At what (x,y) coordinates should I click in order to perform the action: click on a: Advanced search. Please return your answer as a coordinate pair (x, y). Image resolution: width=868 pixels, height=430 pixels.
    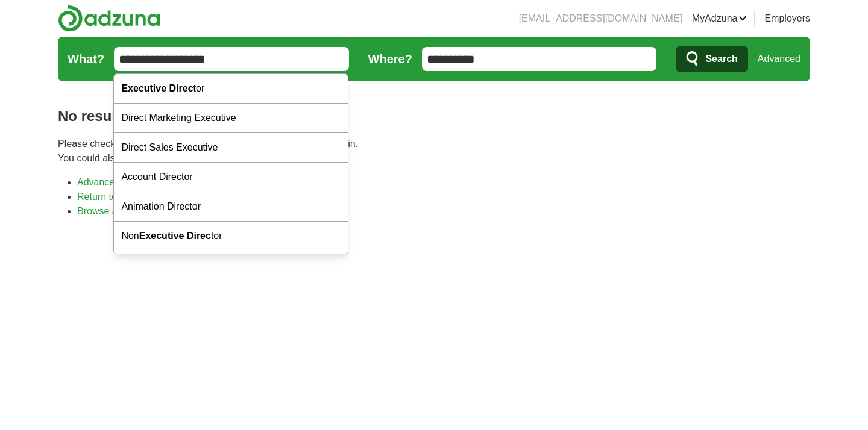
    Looking at the image, I should click on (114, 182).